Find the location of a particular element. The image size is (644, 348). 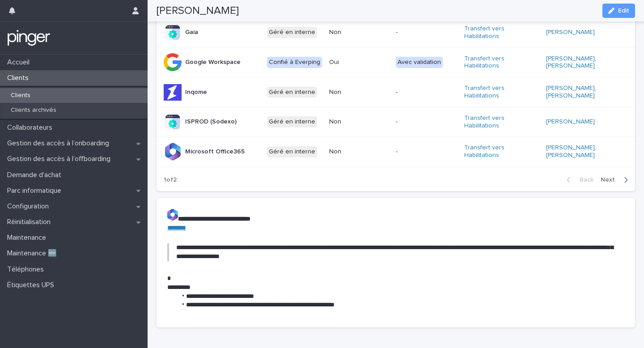

button: Next is located at coordinates (616, 180).